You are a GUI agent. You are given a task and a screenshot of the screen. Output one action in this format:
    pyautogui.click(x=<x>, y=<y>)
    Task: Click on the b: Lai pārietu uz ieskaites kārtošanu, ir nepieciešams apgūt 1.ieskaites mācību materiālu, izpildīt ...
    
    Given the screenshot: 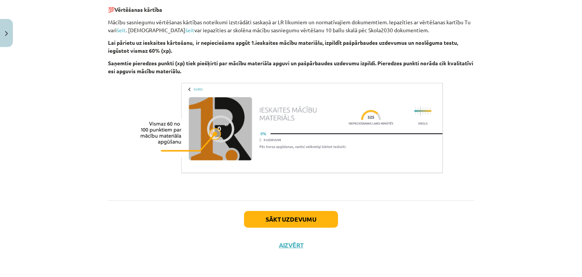 What is the action you would take?
    pyautogui.click(x=283, y=46)
    